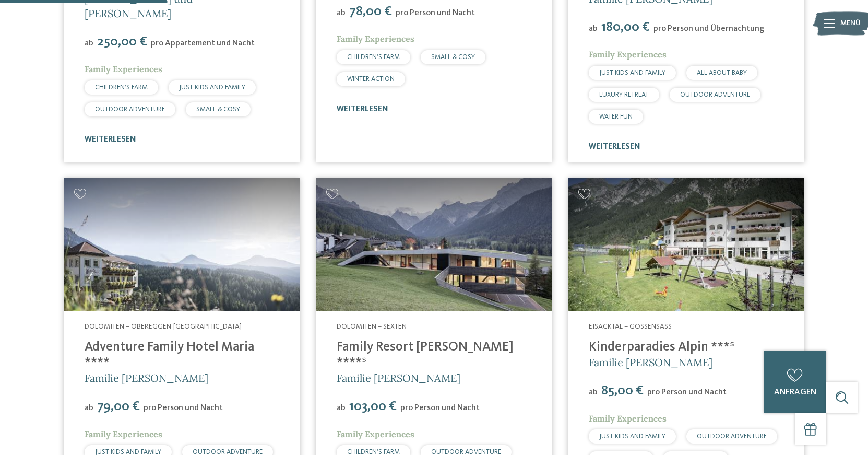 Image resolution: width=868 pixels, height=455 pixels. I want to click on span: anfragen, so click(795, 392).